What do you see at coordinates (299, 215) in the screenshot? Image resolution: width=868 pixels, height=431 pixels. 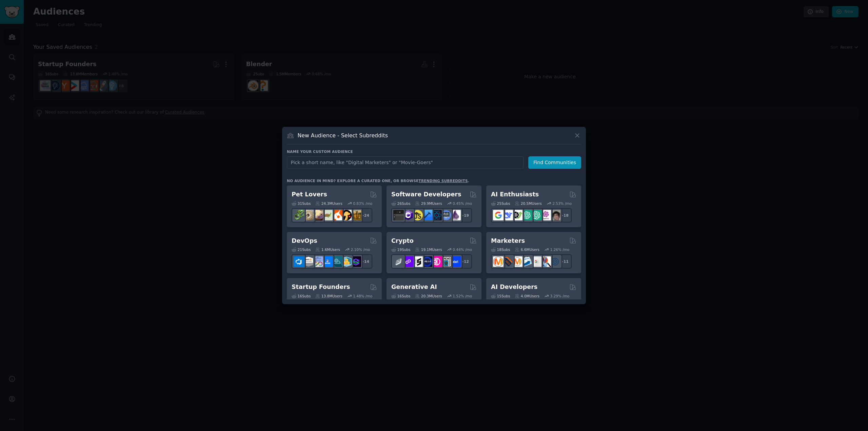 I see `img: herpetology` at bounding box center [299, 215].